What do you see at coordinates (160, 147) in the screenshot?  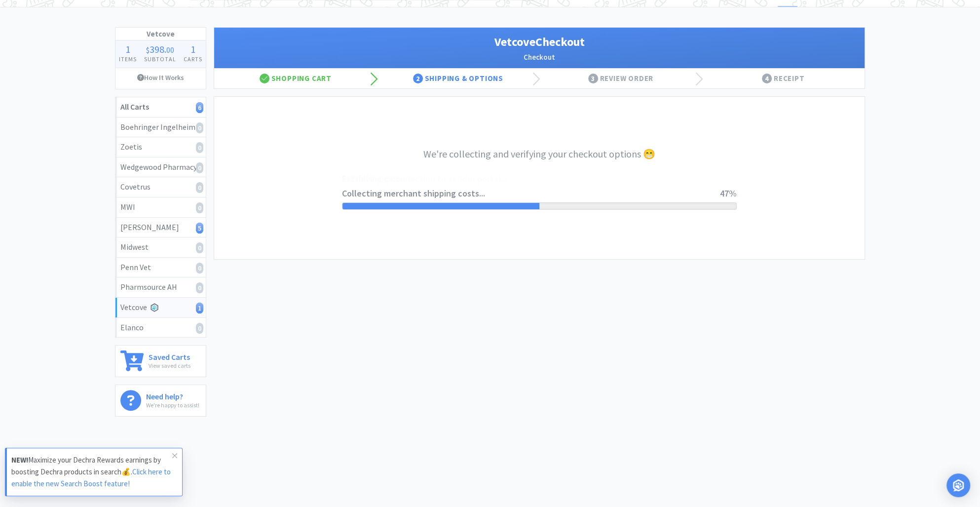 I see `a: Zoetis0` at bounding box center [160, 147].